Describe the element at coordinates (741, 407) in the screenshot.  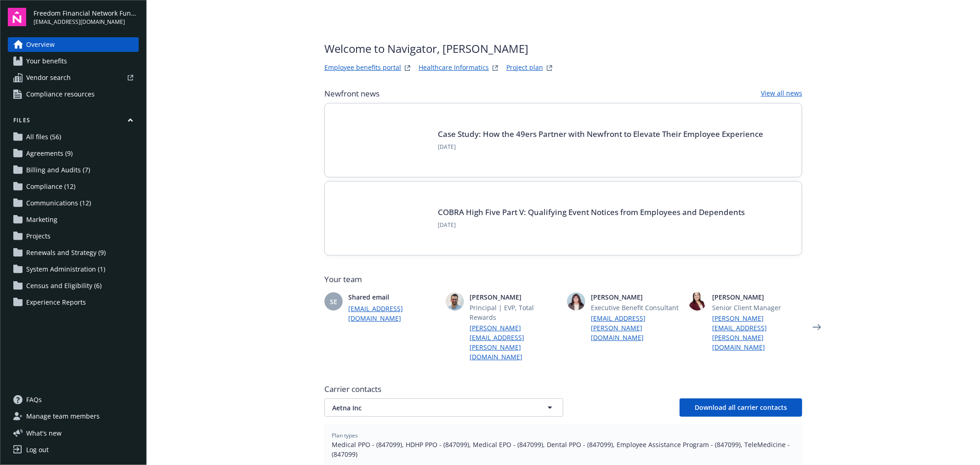
I see `span: Download all carrier contacts` at that location.